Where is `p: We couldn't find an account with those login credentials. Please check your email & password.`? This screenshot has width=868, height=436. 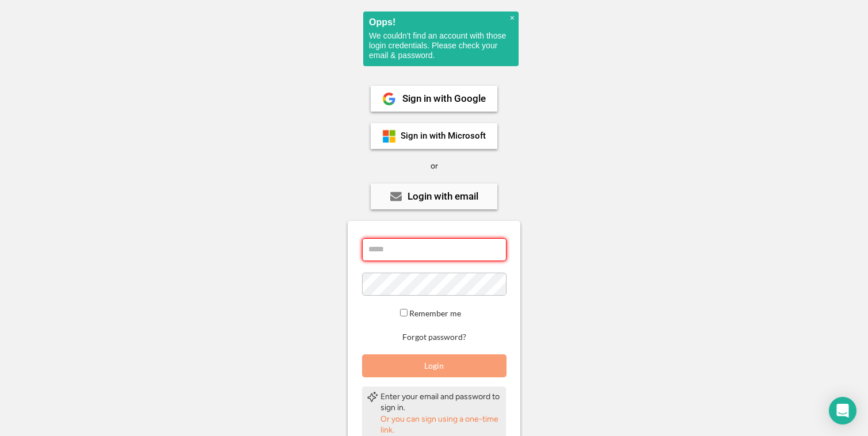
p: We couldn't find an account with those login credentials. Please check your email & password. is located at coordinates (441, 45).